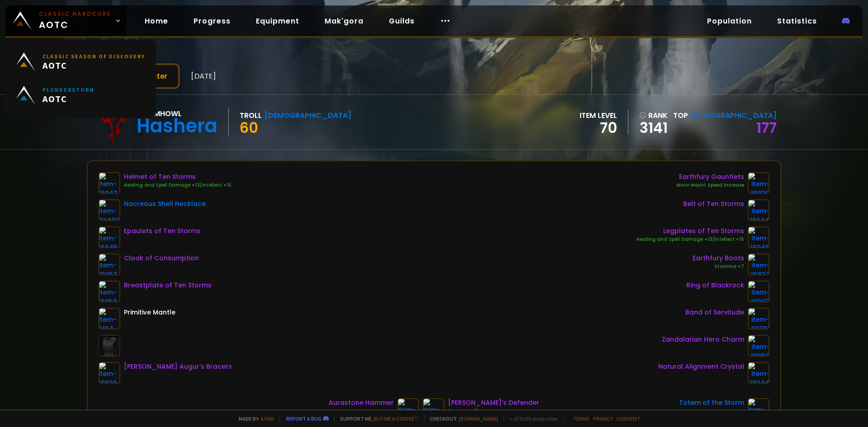 This screenshot has width=868, height=427. Describe the element at coordinates (758, 210) in the screenshot. I see `img: item-16944` at that location.